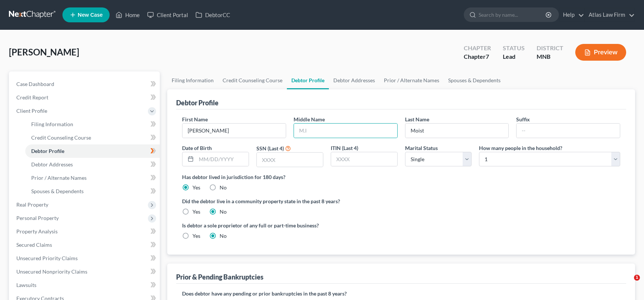 This screenshot has width=644, height=300. I want to click on label: Last Name, so click(417, 119).